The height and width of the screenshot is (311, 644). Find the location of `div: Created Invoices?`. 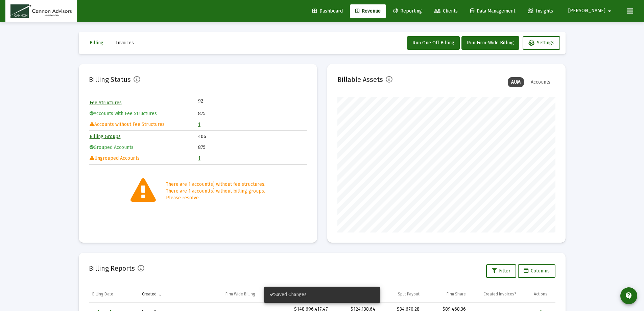

div: Created Invoices? is located at coordinates (499, 294).